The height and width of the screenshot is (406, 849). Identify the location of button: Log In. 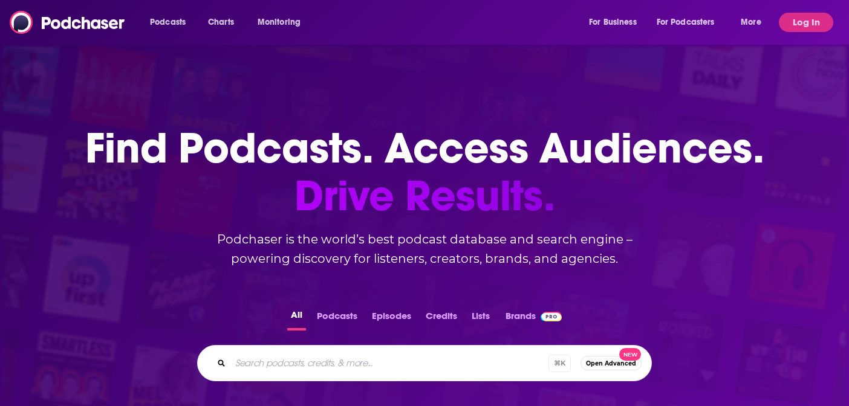
(806, 22).